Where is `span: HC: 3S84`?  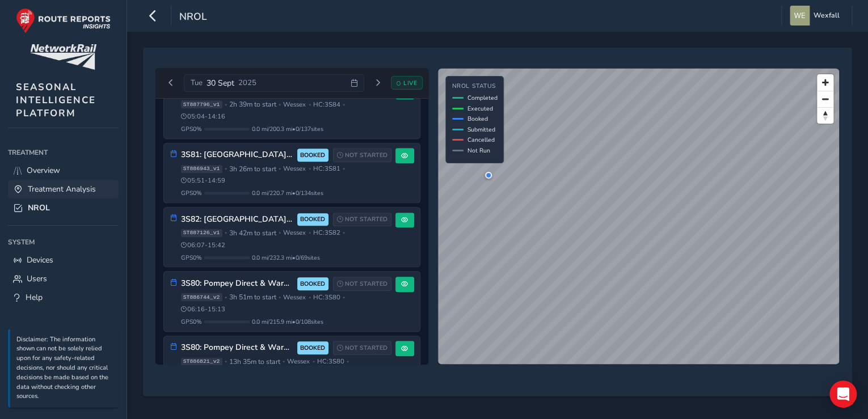 span: HC: 3S84 is located at coordinates (326, 104).